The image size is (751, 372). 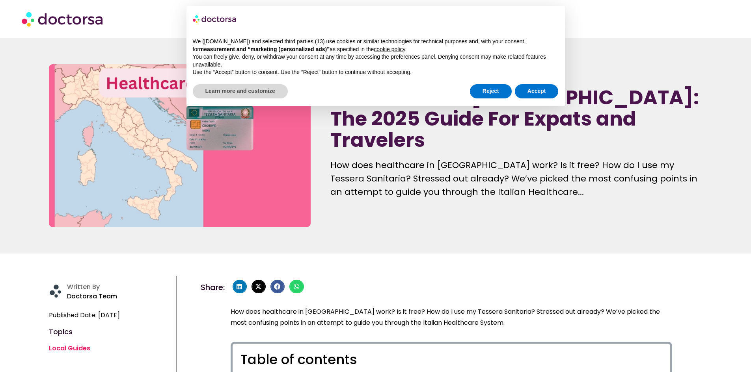 I want to click on button: Learn more and customize, so click(x=240, y=91).